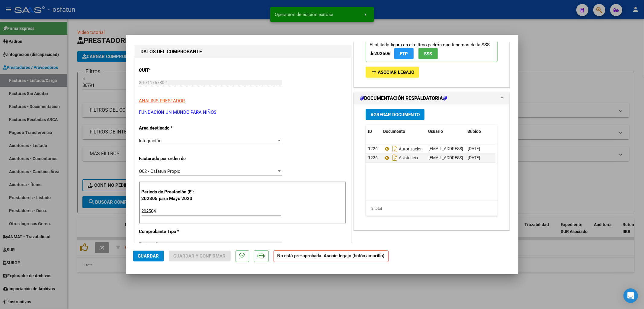 The width and height of the screenshot is (644, 309). What do you see at coordinates (432, 59) in the screenshot?
I see `div: PREAPROBACIÓN PARA INTEGRACION` at bounding box center [432, 59].